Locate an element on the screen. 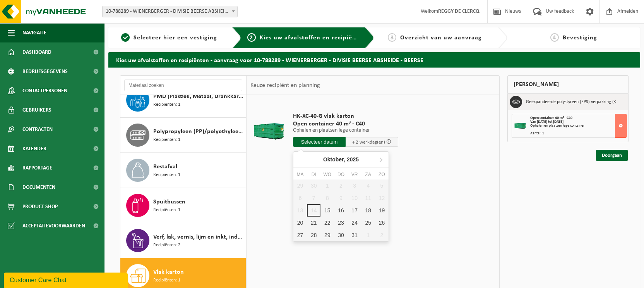 The height and width of the screenshot is (288, 644). div: 29 is located at coordinates (327, 235).